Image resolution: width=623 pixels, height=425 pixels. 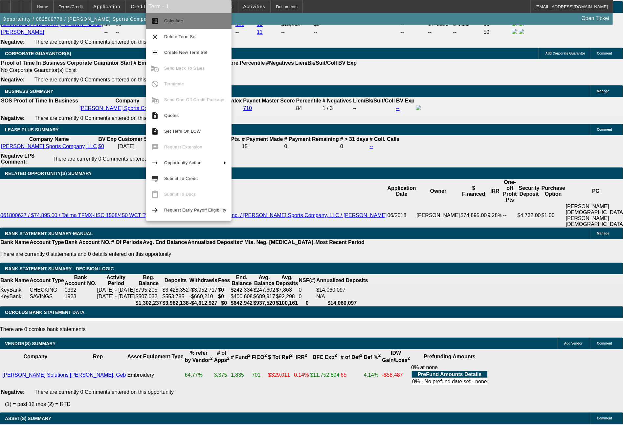 I want to click on img: facebook-icon.png, so click(x=515, y=32).